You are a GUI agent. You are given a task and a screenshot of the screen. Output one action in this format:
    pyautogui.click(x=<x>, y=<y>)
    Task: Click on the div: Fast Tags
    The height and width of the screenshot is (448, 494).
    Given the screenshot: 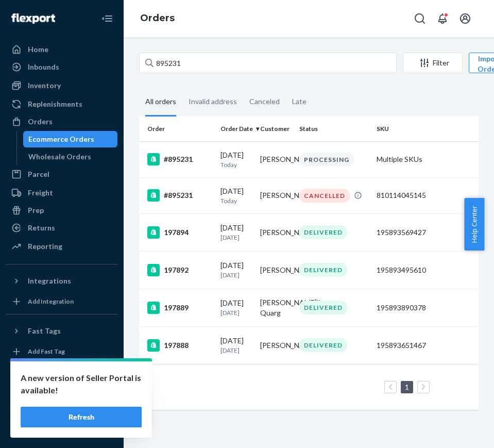 What is the action you would take?
    pyautogui.click(x=44, y=331)
    